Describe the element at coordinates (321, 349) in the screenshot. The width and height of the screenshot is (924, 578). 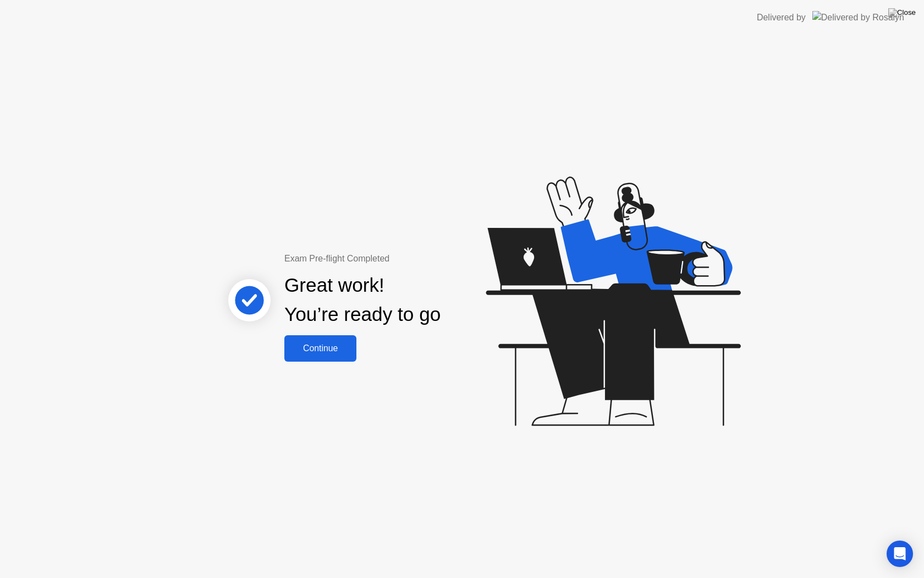
I see `button: Continue` at that location.